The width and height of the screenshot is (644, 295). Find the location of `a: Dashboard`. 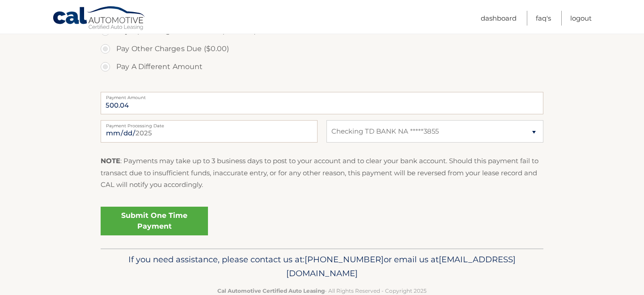

a: Dashboard is located at coordinates (499, 18).